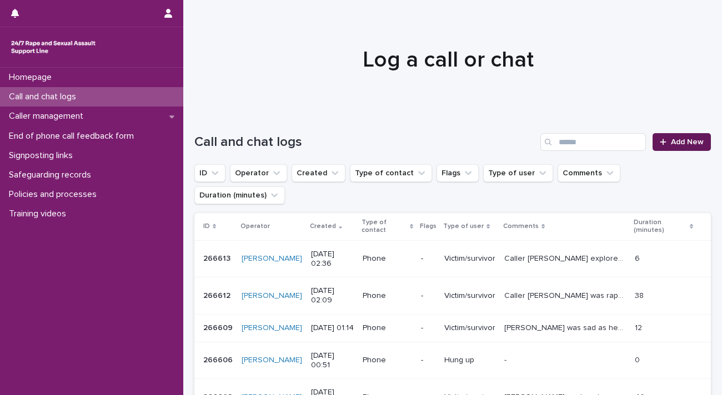 The width and height of the screenshot is (722, 395). What do you see at coordinates (39, 214) in the screenshot?
I see `p: Training videos` at bounding box center [39, 214].